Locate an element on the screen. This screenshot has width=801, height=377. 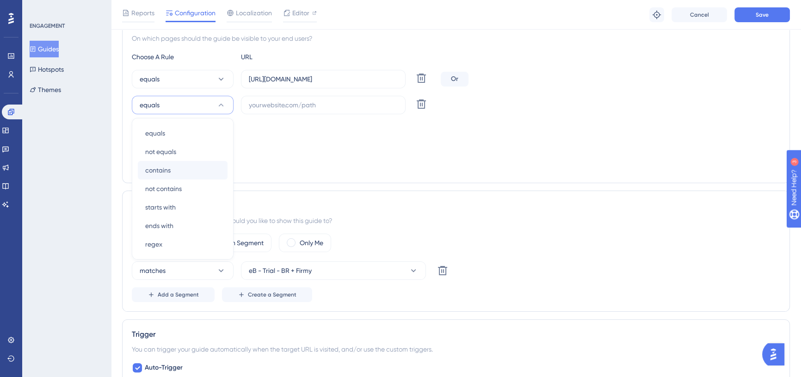
div: ENGAGEMENT is located at coordinates (47, 26).